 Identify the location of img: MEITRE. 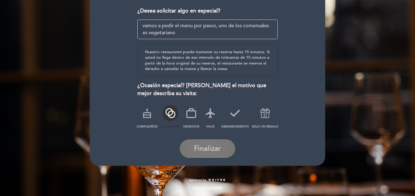
(217, 180).